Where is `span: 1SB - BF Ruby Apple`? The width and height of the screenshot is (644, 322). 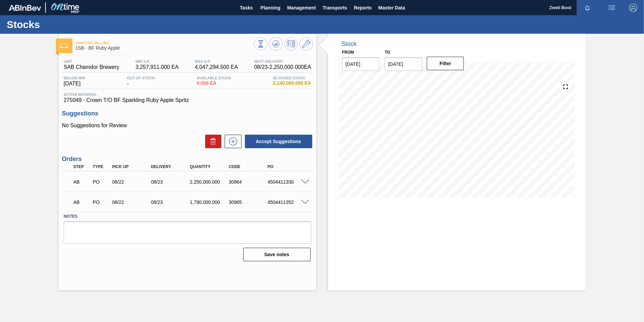
span: 1SB - BF Ruby Apple is located at coordinates (165, 48).